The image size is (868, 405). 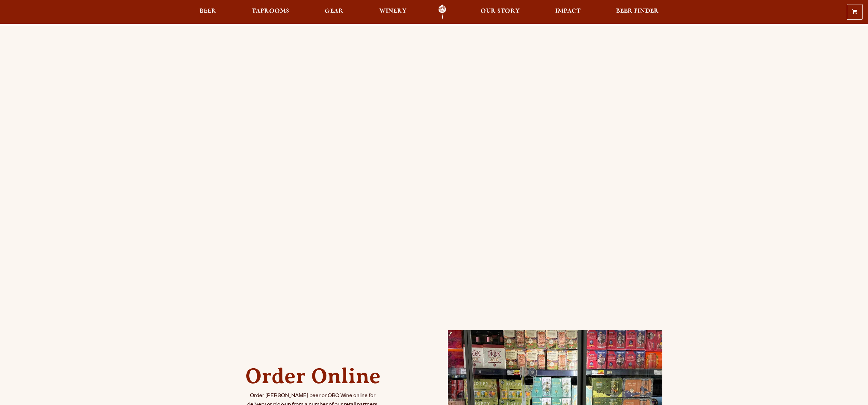 What do you see at coordinates (208, 12) in the screenshot?
I see `a: Beer` at bounding box center [208, 12].